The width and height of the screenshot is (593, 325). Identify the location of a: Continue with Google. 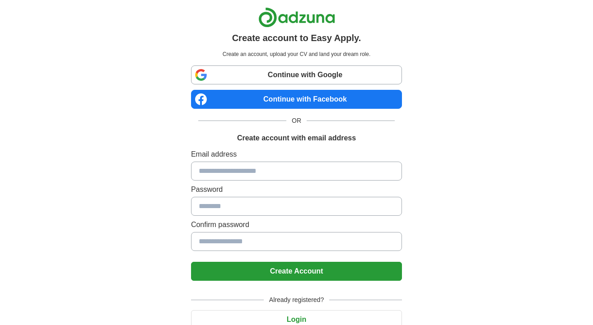
(296, 75).